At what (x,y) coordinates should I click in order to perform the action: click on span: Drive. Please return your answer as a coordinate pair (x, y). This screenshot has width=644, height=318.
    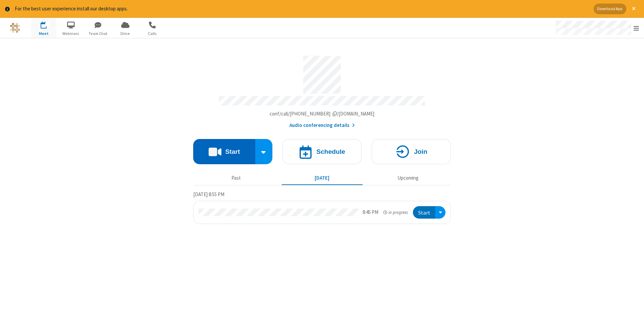
    Looking at the image, I should click on (125, 34).